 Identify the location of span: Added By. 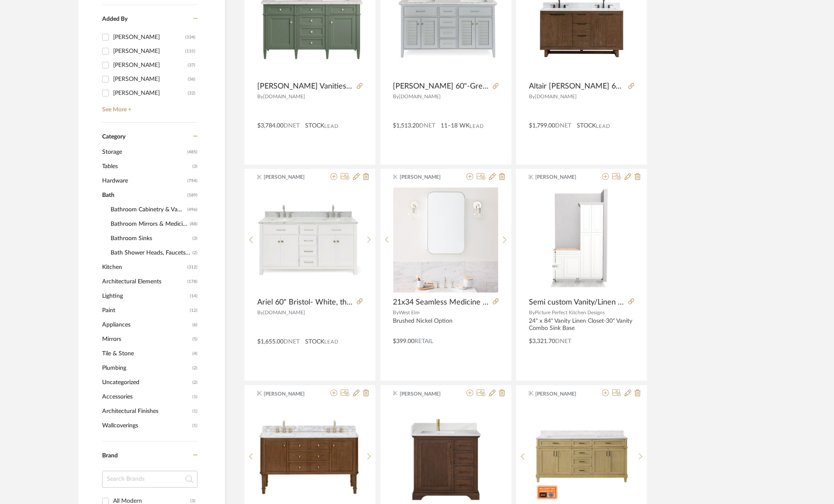
(115, 19).